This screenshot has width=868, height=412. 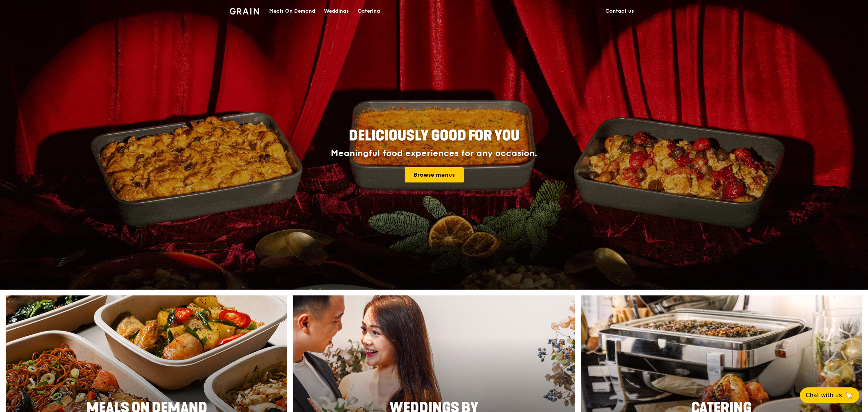 What do you see at coordinates (434, 136) in the screenshot?
I see `span: Deliciously good for you` at bounding box center [434, 136].